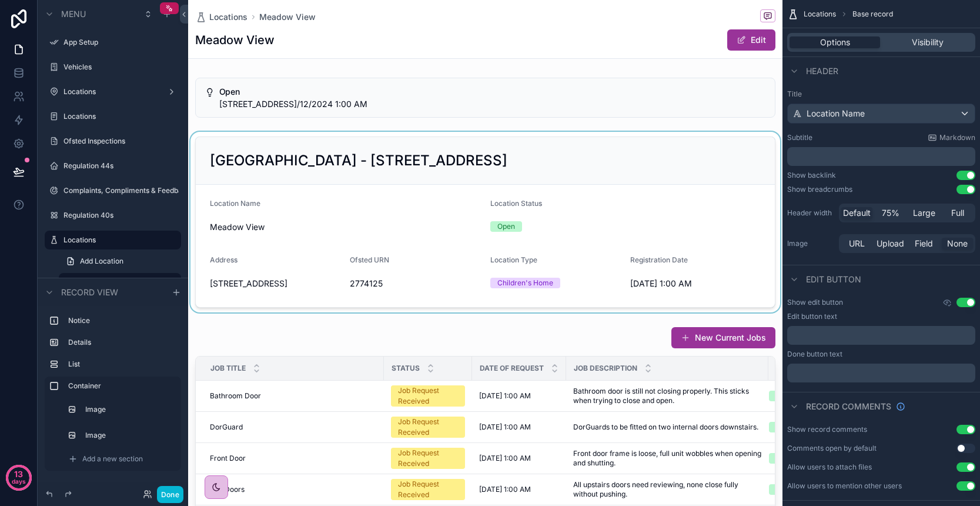 Image resolution: width=980 pixels, height=506 pixels. What do you see at coordinates (121, 42) in the screenshot?
I see `label: App Setup` at bounding box center [121, 42].